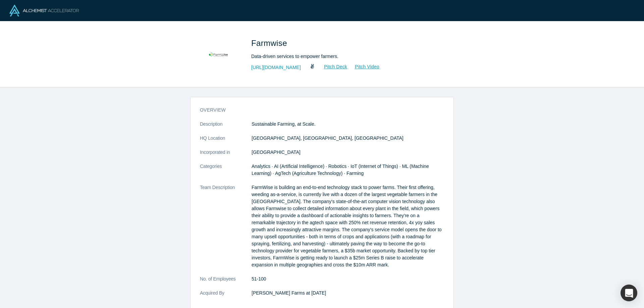  Describe the element at coordinates (44, 11) in the screenshot. I see `img: Alchemist Logo` at that location.